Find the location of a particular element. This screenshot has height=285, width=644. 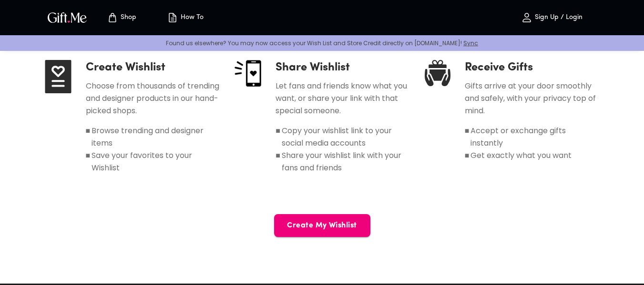

img: how-to.svg is located at coordinates (173, 18).